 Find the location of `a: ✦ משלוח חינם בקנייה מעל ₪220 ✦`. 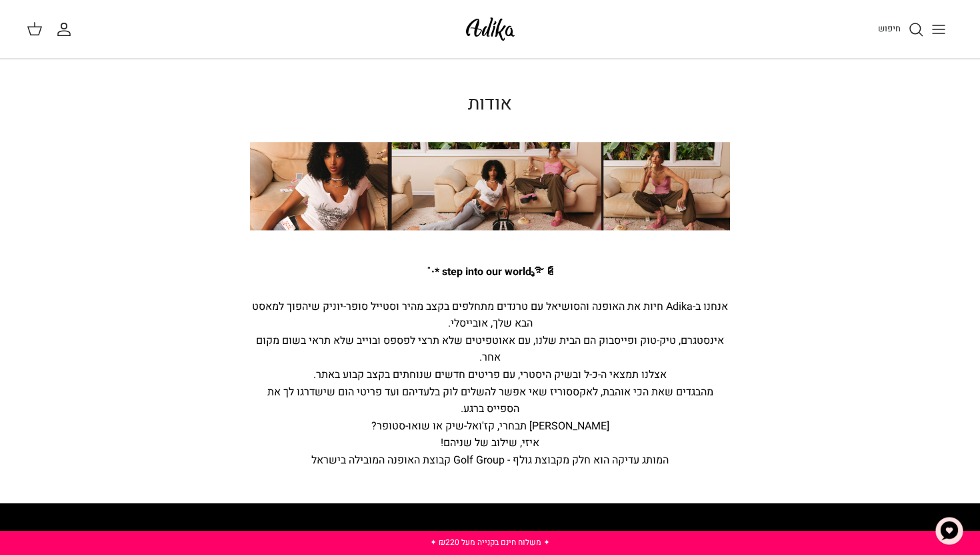

a: ✦ משלוח חינם בקנייה מעל ₪220 ✦ is located at coordinates (490, 542).